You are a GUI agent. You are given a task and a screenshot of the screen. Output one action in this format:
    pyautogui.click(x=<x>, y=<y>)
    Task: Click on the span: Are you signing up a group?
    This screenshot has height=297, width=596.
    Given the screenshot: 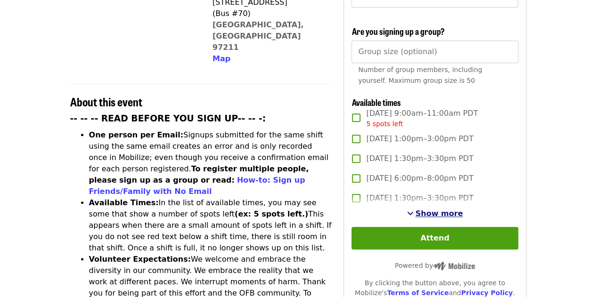 What is the action you would take?
    pyautogui.click(x=398, y=31)
    